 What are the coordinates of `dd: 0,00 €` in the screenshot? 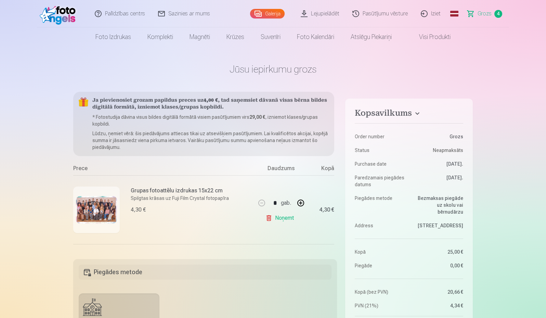 It's located at (438, 265).